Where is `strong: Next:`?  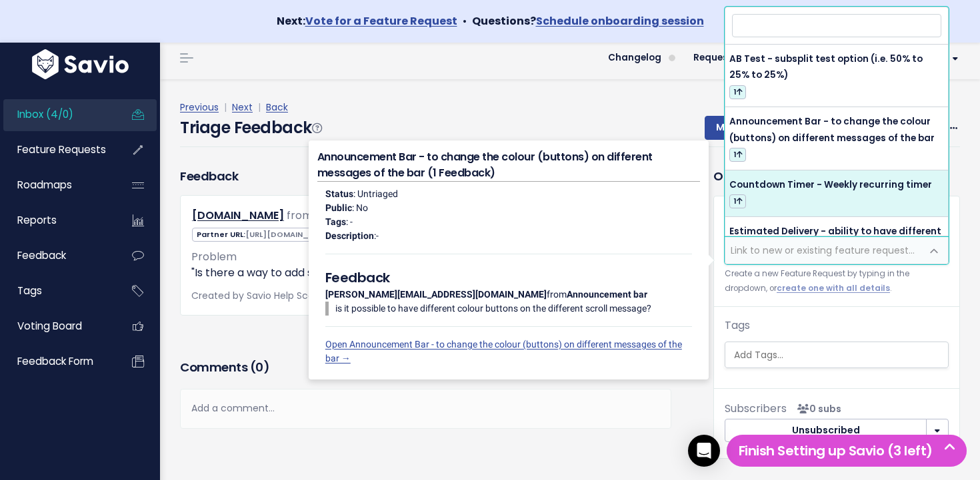 strong: Next: is located at coordinates (366, 21).